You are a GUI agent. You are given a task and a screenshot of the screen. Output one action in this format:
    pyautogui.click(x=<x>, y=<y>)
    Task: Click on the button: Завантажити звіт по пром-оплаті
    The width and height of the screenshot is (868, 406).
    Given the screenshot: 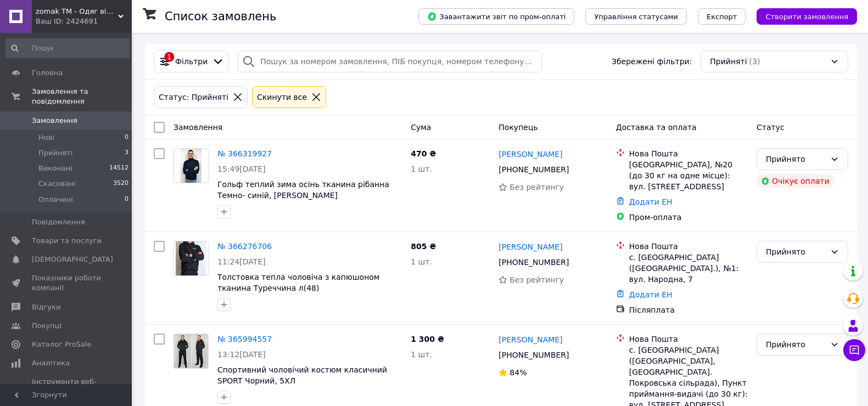 What is the action you would take?
    pyautogui.click(x=497, y=17)
    